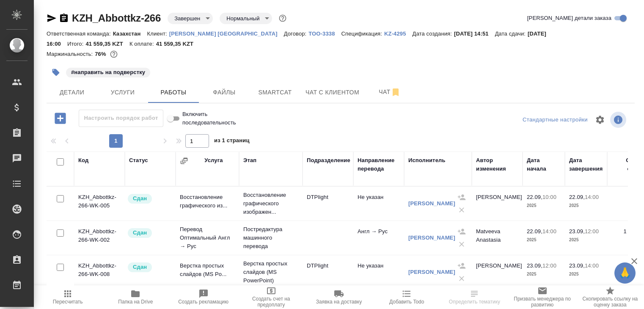 The width and height of the screenshot is (644, 309). I want to click on p: Казахстан, so click(130, 33).